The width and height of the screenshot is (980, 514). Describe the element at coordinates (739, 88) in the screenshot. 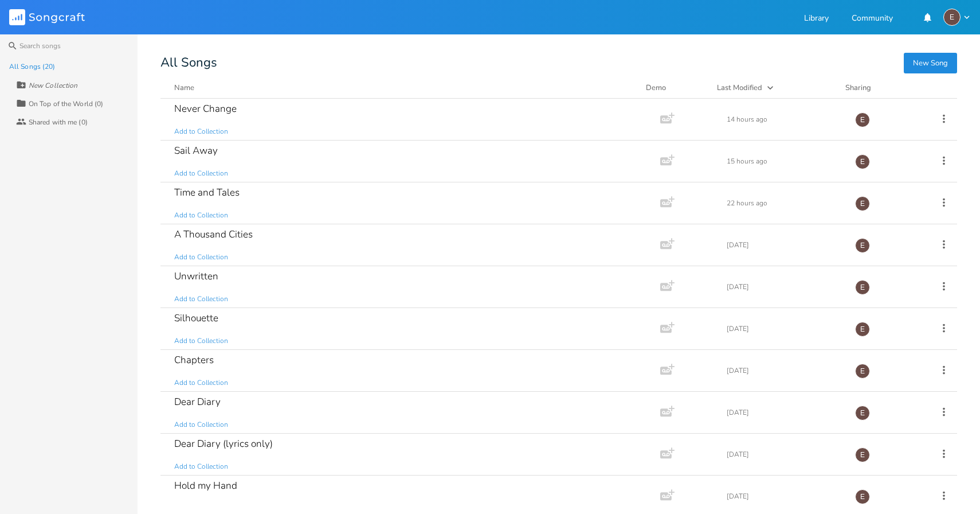

I see `div: Last Modified` at that location.